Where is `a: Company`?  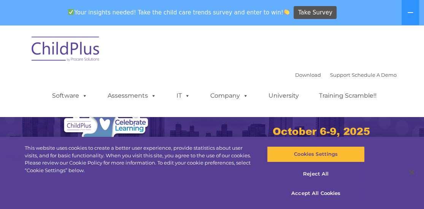 a: Company is located at coordinates (229, 96).